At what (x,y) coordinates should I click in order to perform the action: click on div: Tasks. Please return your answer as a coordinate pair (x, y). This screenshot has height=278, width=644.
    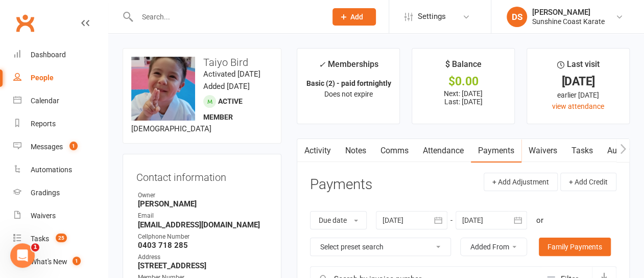
    Looking at the image, I should click on (40, 239).